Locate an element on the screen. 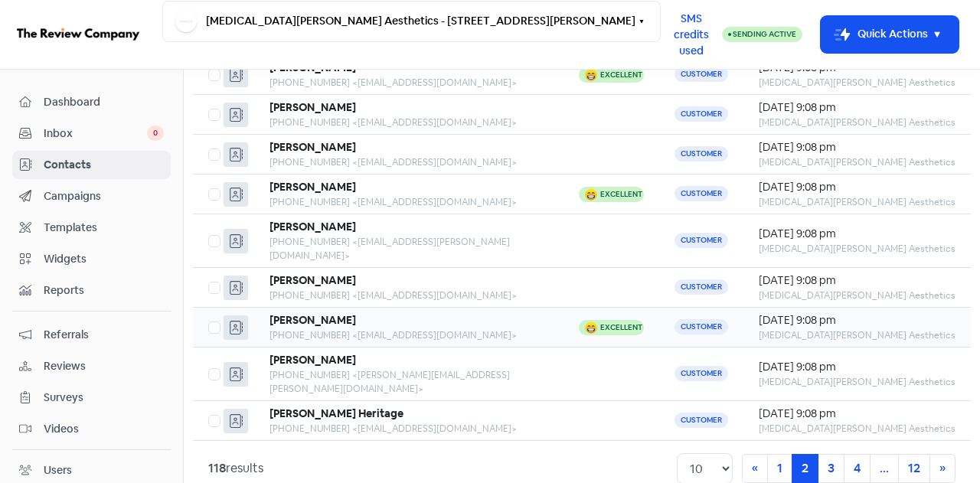  a: Next is located at coordinates (942, 469).